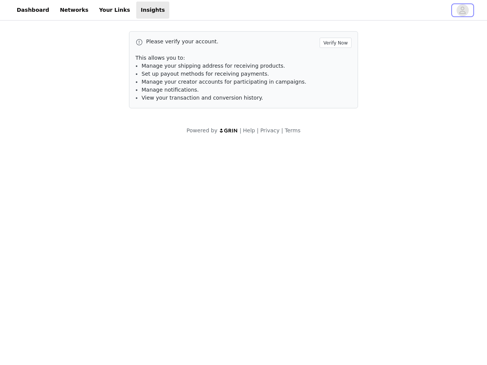  What do you see at coordinates (170, 90) in the screenshot?
I see `span: Manage notifications.` at bounding box center [170, 90].